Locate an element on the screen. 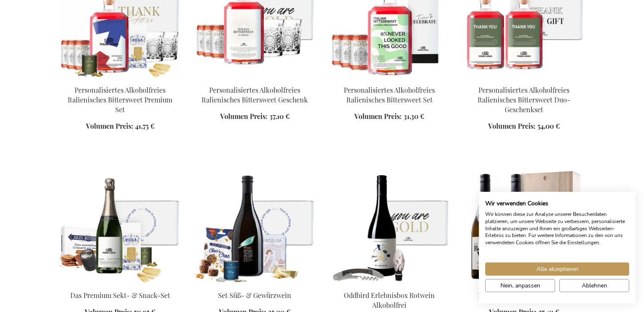 This screenshot has height=312, width=644. a: Personalisiertes Alkoholfreies Italienisches Bittersweet Geschenk is located at coordinates (254, 95).